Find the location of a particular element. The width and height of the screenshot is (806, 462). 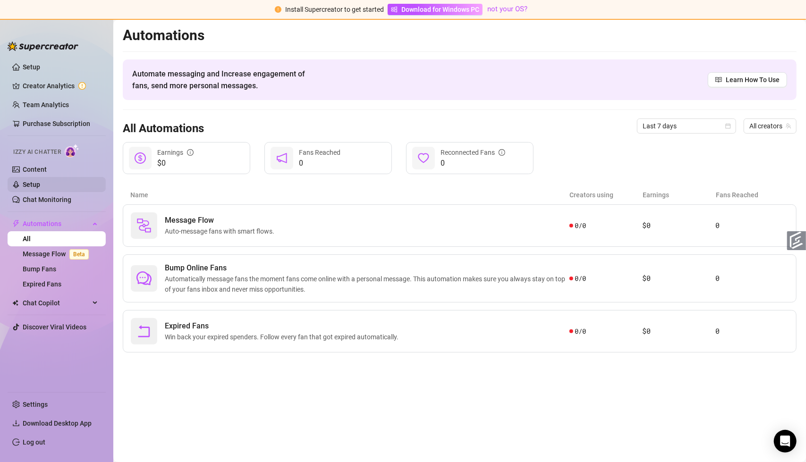

a: Bump Fans is located at coordinates (39, 269).